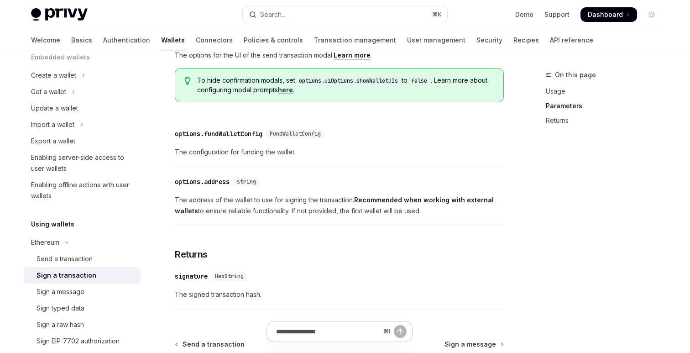  I want to click on span: The address of the wallet to use for signing the transaction. to ensure reliable functionality. I..., so click(339, 205).